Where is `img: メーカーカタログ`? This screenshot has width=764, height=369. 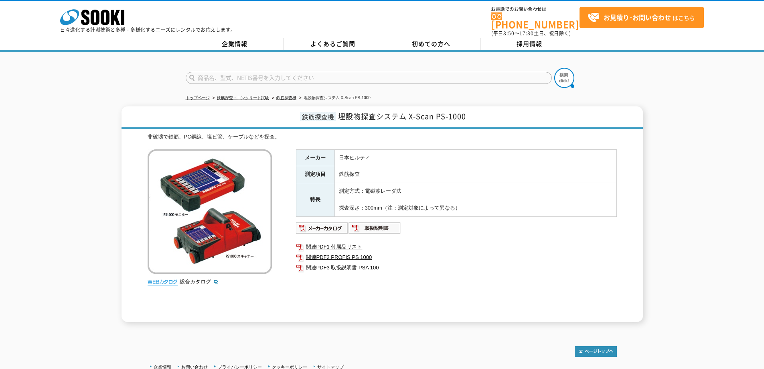 img: メーカーカタログ is located at coordinates (322, 228).